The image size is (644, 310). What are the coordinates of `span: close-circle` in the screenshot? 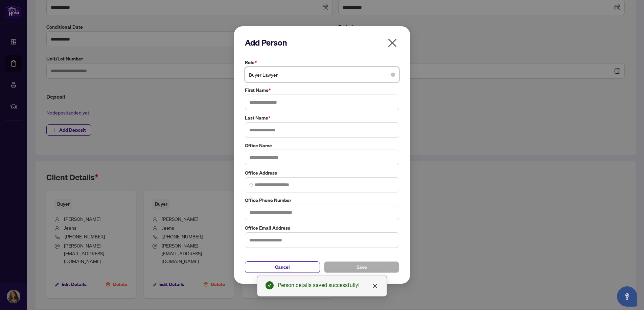 It's located at (393, 75).